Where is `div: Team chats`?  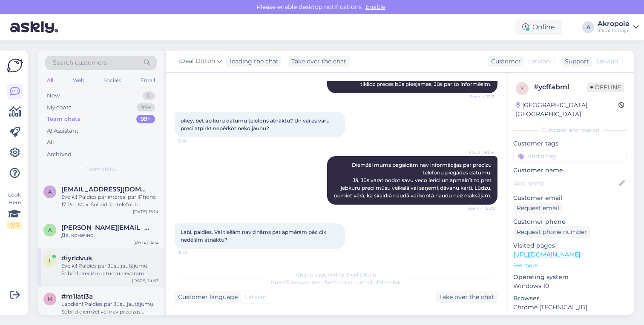 div: Team chats is located at coordinates (63, 119).